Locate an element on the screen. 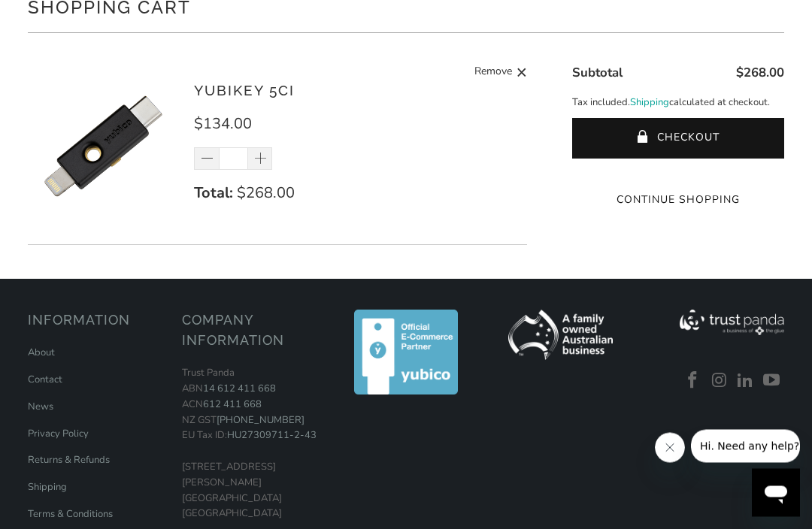 The height and width of the screenshot is (529, 812). a: Returns & Refunds is located at coordinates (68, 460).